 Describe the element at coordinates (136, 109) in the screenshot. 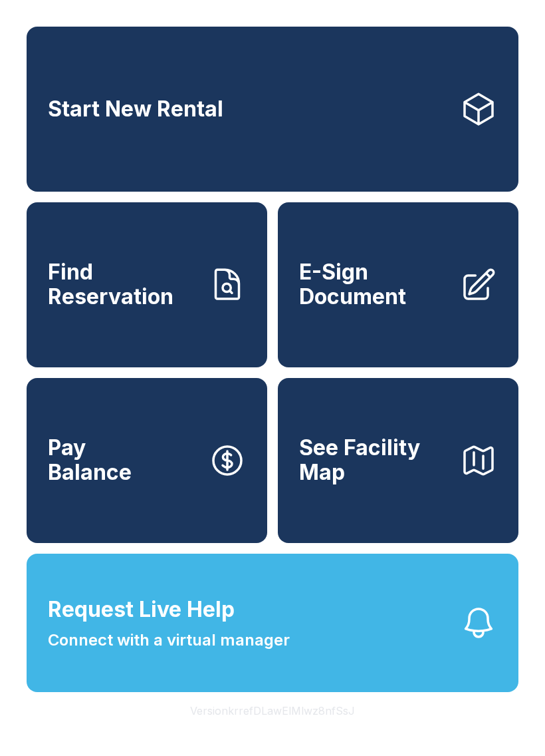

I see `span: Start New Rental` at that location.